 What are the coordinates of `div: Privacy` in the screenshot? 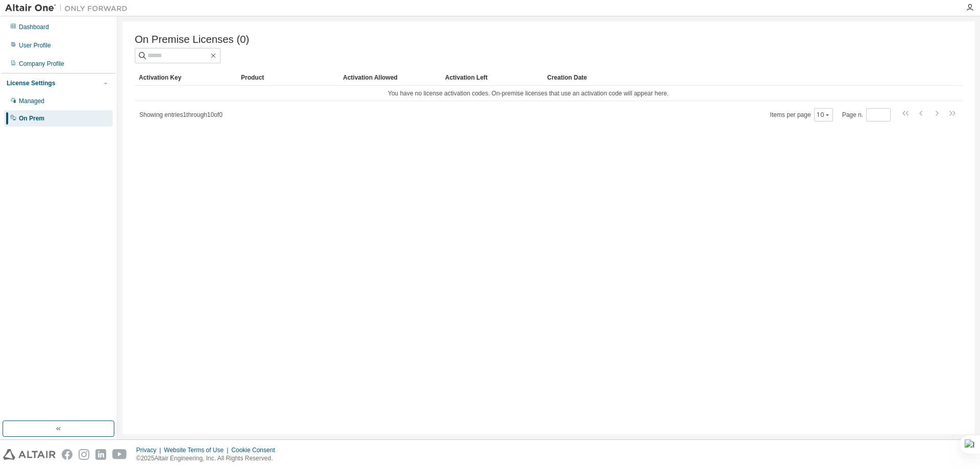 It's located at (150, 450).